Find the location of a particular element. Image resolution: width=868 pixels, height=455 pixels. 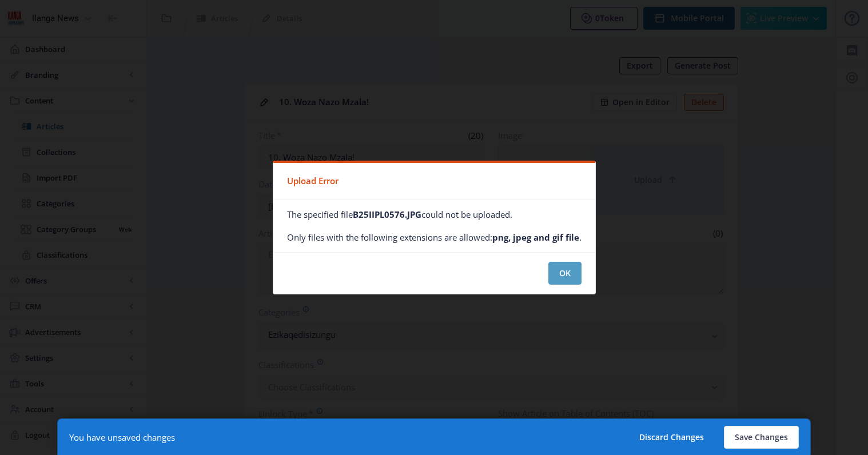

button: Save Changes is located at coordinates (761, 437).